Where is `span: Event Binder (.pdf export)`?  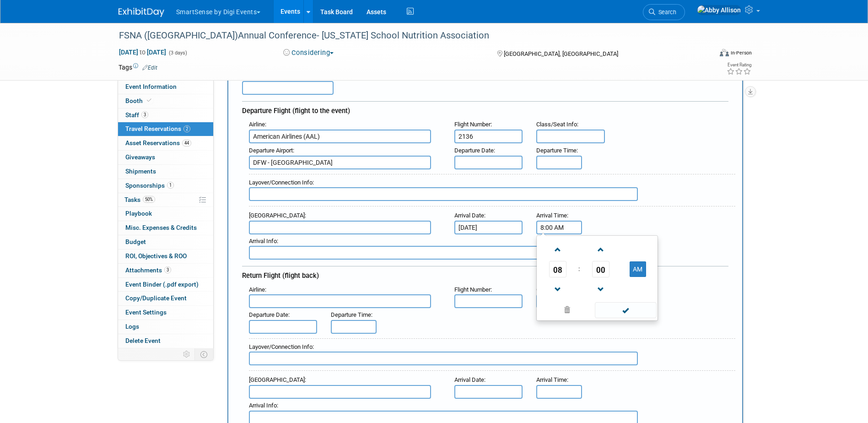
span: Event Binder (.pdf export) is located at coordinates (162, 284).